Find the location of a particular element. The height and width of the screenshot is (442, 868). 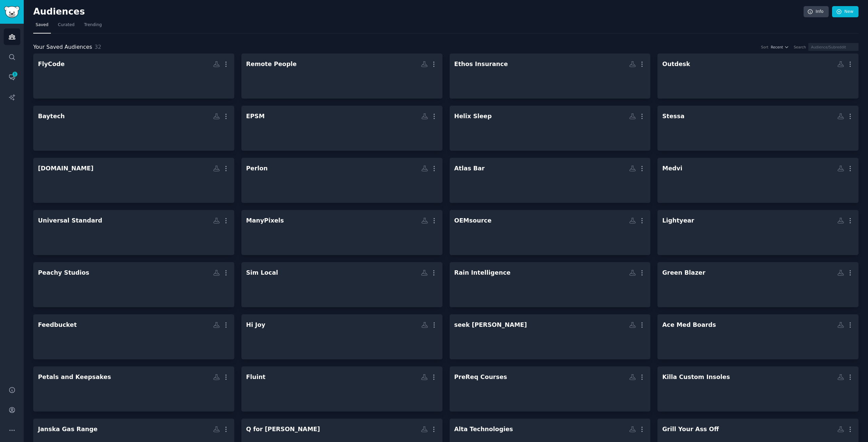

img: GummySearch logo is located at coordinates (12, 12).